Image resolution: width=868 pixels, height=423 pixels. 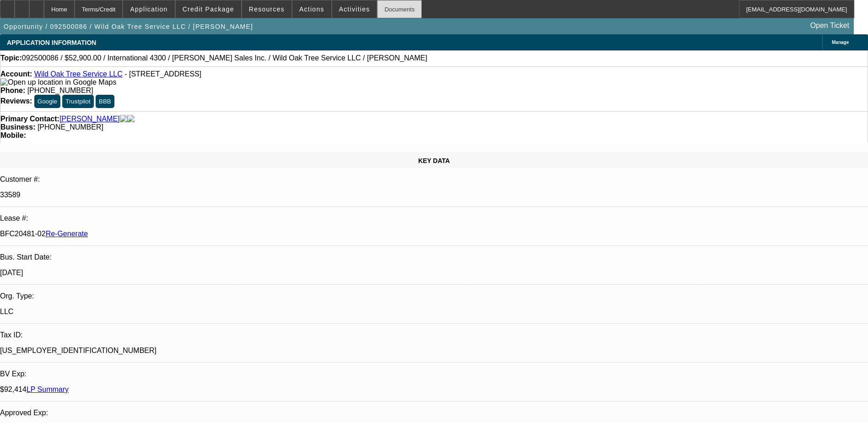 What do you see at coordinates (131, 119) in the screenshot?
I see `img: linkedin-icon.png` at bounding box center [131, 119].